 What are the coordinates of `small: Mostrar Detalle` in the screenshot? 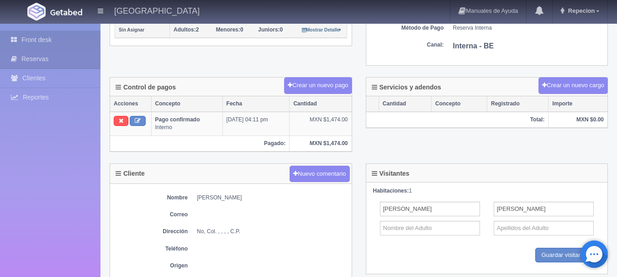 It's located at (321, 30).